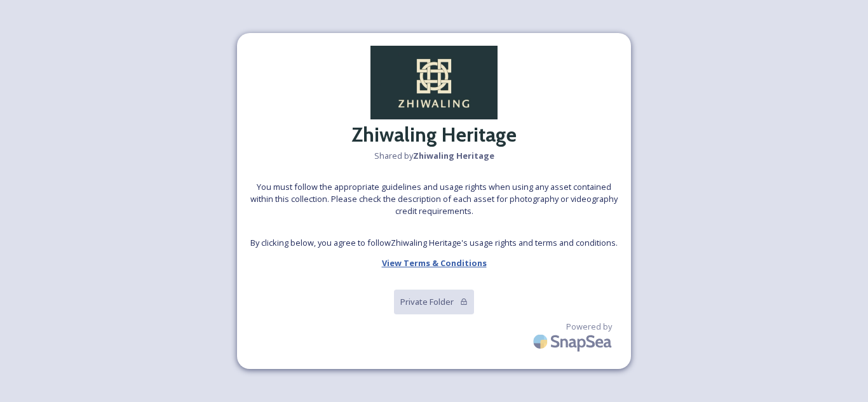 The image size is (868, 402). Describe the element at coordinates (434, 301) in the screenshot. I see `button: Private Folder` at that location.